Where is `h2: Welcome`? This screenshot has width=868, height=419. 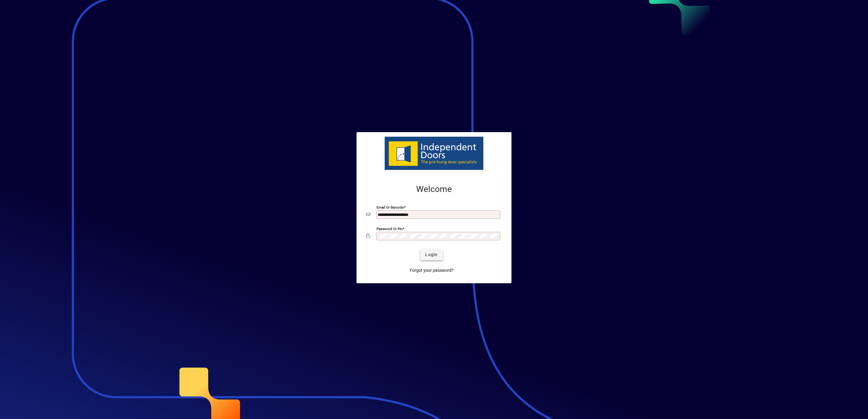
h2: Welcome is located at coordinates (434, 189).